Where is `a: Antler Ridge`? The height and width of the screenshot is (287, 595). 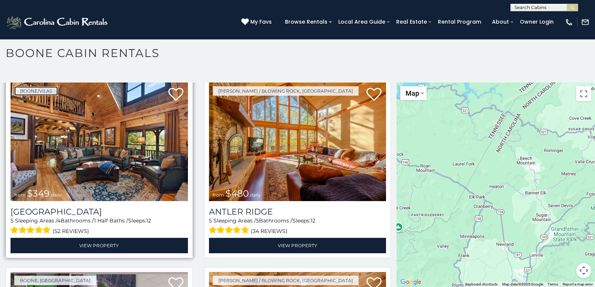 a: Antler Ridge is located at coordinates (297, 212).